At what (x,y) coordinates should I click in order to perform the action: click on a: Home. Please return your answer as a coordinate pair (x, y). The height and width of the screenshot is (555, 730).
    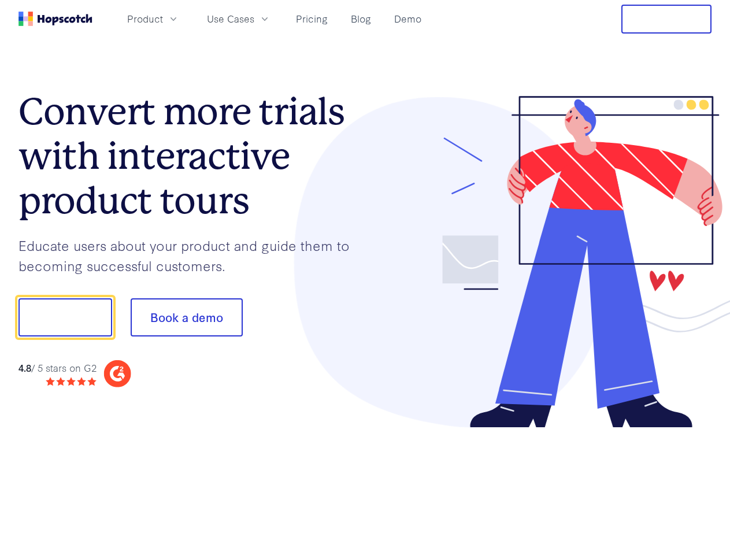
    Looking at the image, I should click on (56, 19).